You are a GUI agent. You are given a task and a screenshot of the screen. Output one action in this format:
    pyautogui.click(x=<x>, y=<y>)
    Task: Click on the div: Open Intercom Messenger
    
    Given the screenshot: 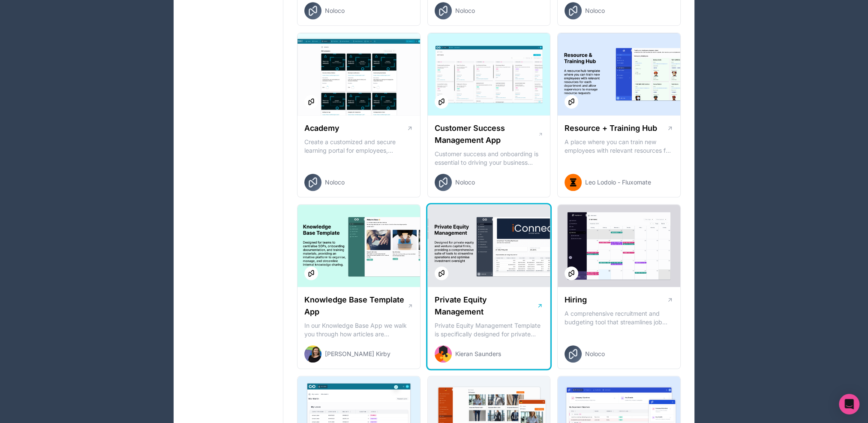 What is the action you would take?
    pyautogui.click(x=848, y=403)
    